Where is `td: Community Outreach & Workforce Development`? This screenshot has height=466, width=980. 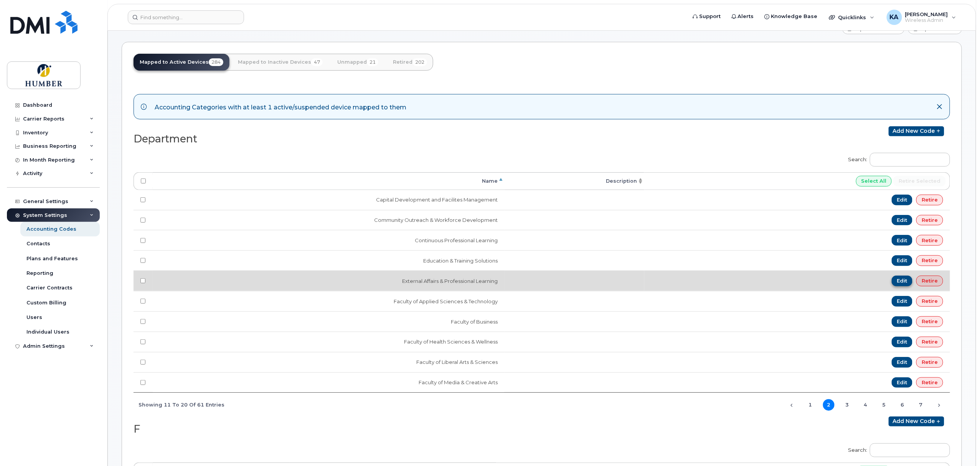
td: Community Outreach & Workforce Development is located at coordinates (329, 220).